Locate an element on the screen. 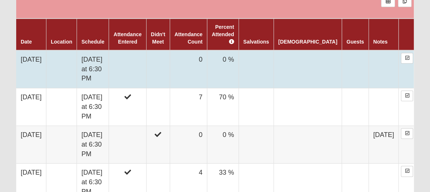 Image resolution: width=430 pixels, height=192 pixels. a: Didn't Meet is located at coordinates (158, 38).